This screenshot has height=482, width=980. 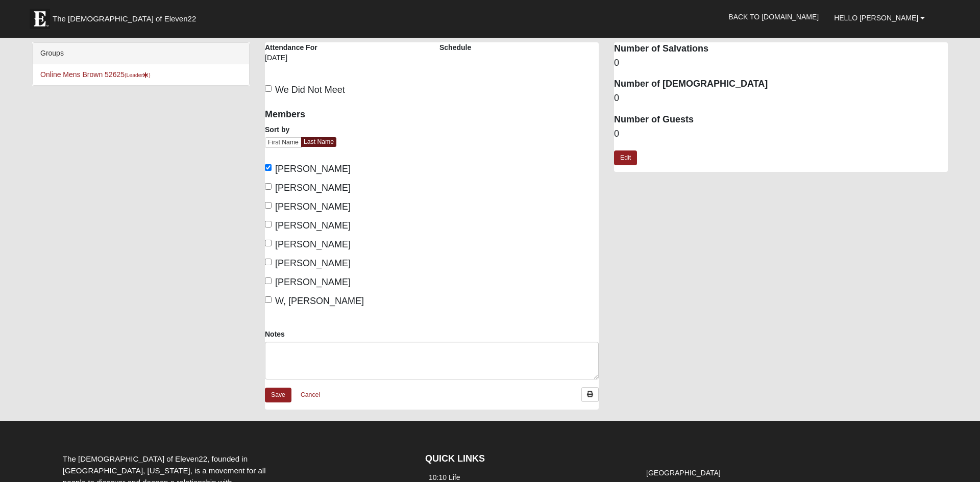 I want to click on h4: Members, so click(x=344, y=115).